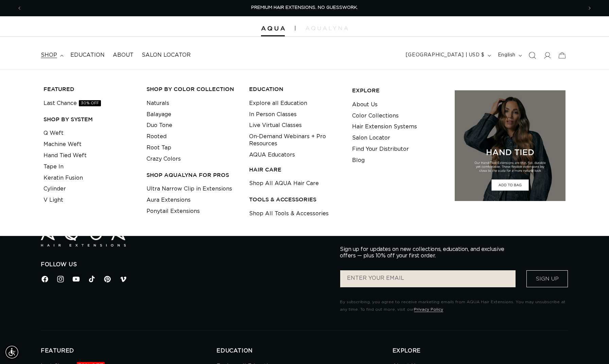 Image resolution: width=609 pixels, height=364 pixels. I want to click on a: Ultra Narrow Clip in Extensions, so click(189, 189).